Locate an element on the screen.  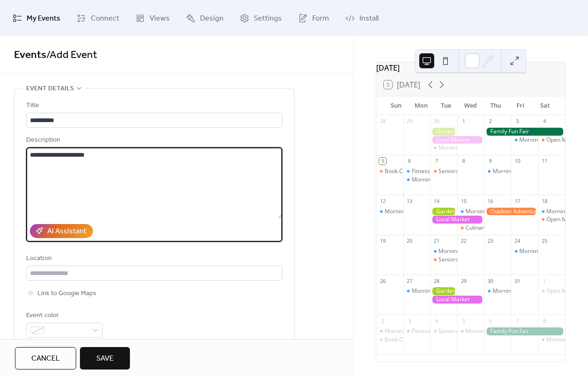
div: 17 is located at coordinates (517, 201).